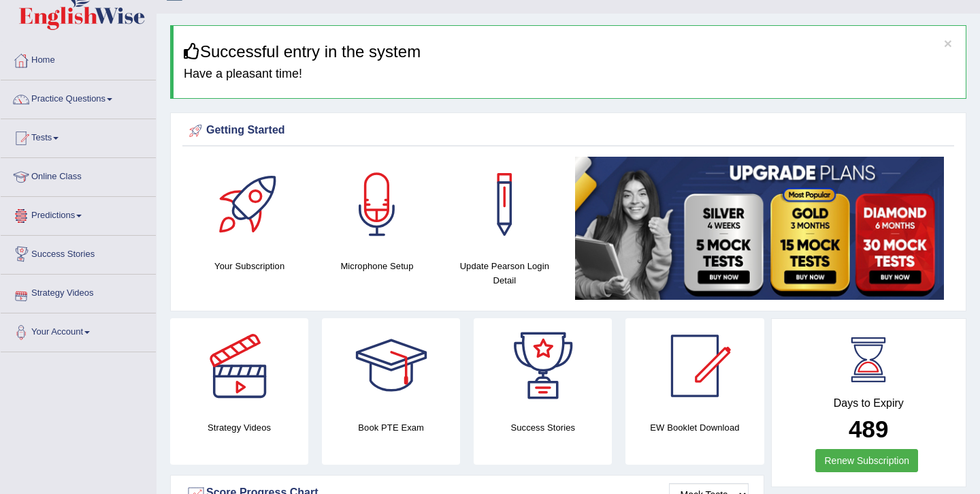  I want to click on a: Strategy Videos, so click(78, 291).